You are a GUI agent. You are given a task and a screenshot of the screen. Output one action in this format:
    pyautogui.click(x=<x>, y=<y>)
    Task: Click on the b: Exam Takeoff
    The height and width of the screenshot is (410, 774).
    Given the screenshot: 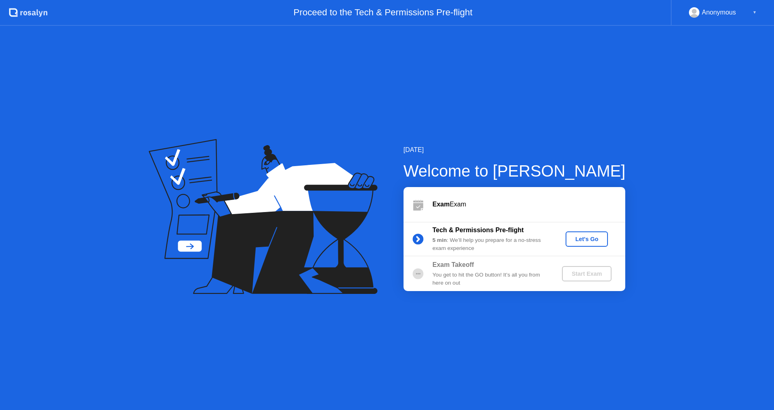 What is the action you would take?
    pyautogui.click(x=453, y=264)
    